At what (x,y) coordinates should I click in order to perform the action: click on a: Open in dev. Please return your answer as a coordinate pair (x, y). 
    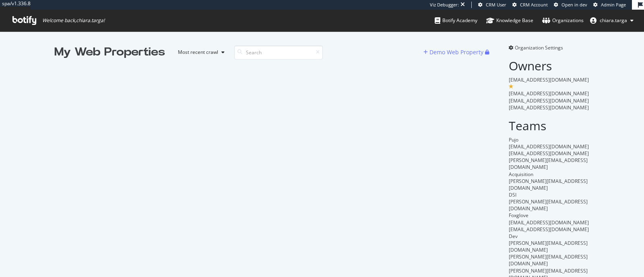
    Looking at the image, I should click on (570, 5).